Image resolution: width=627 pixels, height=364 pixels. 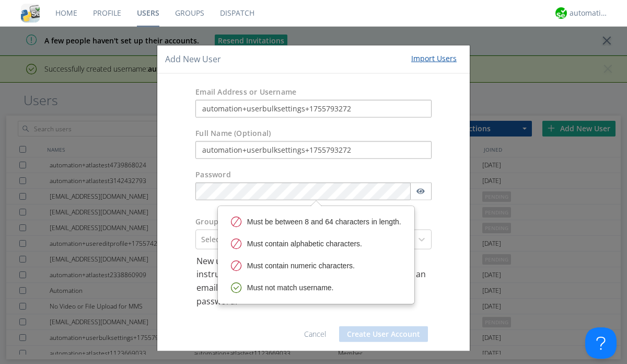 I want to click on label: Email Address or Username, so click(x=246, y=92).